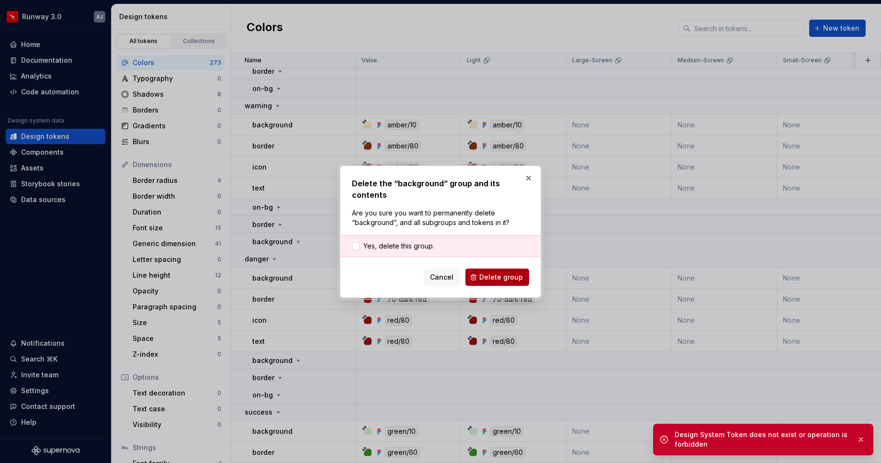 Image resolution: width=881 pixels, height=463 pixels. What do you see at coordinates (440, 218) in the screenshot?
I see `p: Are you sure you want to permanently delete “background”, and all subgroups and tokens in it?` at bounding box center [440, 218].